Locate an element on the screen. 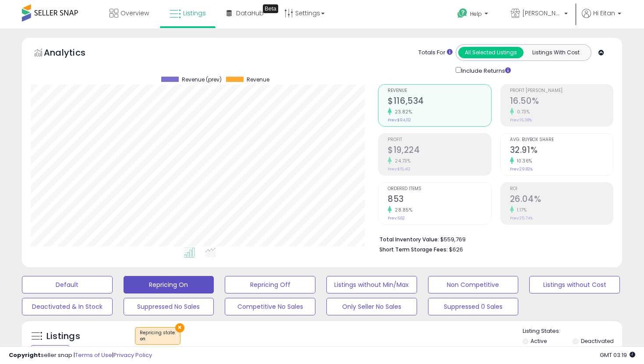  strong: Copyright is located at coordinates (25, 354).